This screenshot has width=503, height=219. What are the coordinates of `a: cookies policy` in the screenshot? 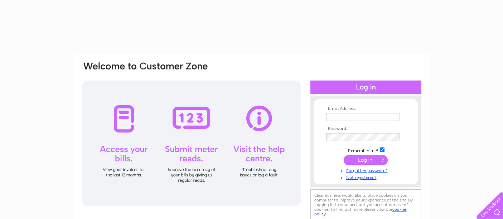 It's located at (361, 212).